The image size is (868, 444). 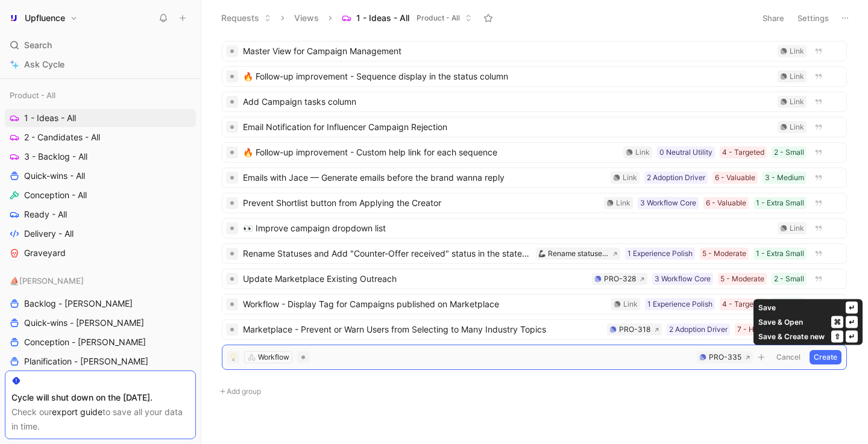 What do you see at coordinates (100, 174) in the screenshot?
I see `div: Product - All1 - Ideas - All2 - Candidates - All3 - Backlog - AllQuick-wins - AllConception - All...` at bounding box center [100, 174].